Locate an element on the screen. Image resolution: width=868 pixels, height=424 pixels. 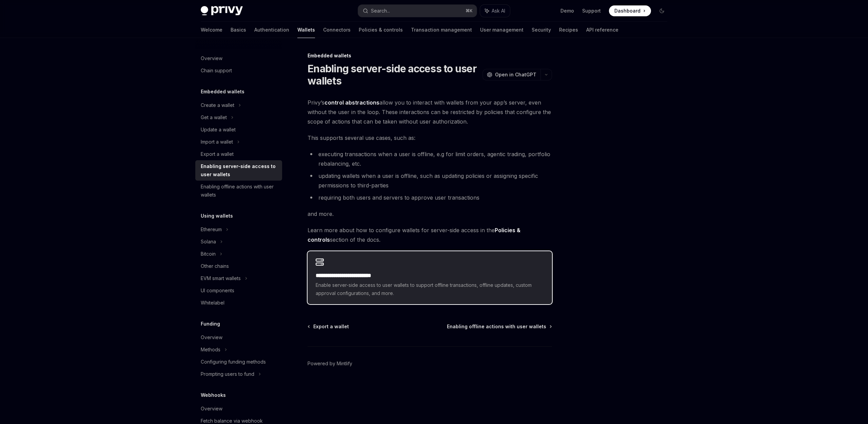
img: dark logo is located at coordinates (222, 11).